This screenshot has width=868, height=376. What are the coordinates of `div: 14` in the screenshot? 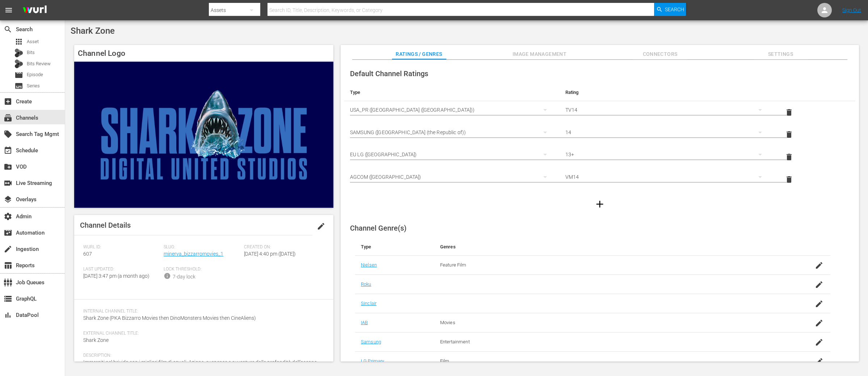 It's located at (667, 133).